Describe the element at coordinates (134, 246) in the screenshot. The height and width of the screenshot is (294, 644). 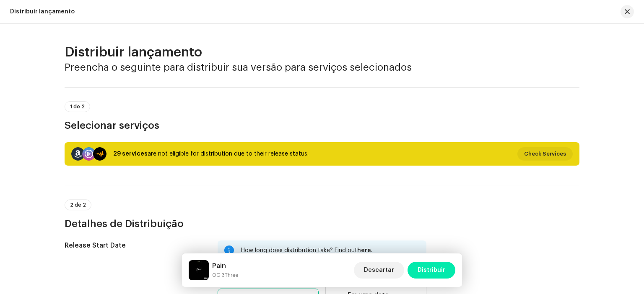
I see `h5: Release Start Date` at that location.